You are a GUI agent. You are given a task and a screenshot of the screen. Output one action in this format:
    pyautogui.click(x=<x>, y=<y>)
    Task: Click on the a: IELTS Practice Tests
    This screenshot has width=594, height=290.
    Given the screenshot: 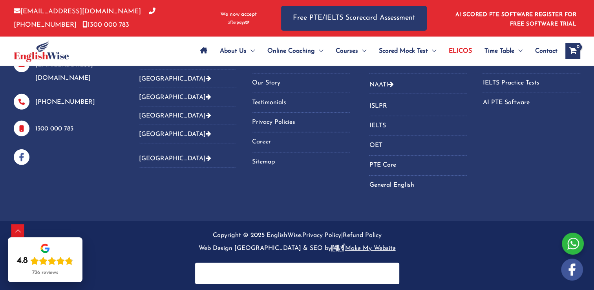 What is the action you would take?
    pyautogui.click(x=531, y=83)
    